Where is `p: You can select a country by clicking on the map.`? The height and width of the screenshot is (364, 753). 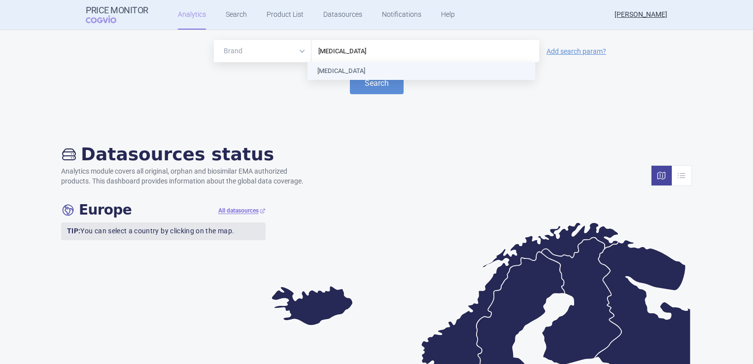 p: You can select a country by clicking on the map. is located at coordinates (163, 231).